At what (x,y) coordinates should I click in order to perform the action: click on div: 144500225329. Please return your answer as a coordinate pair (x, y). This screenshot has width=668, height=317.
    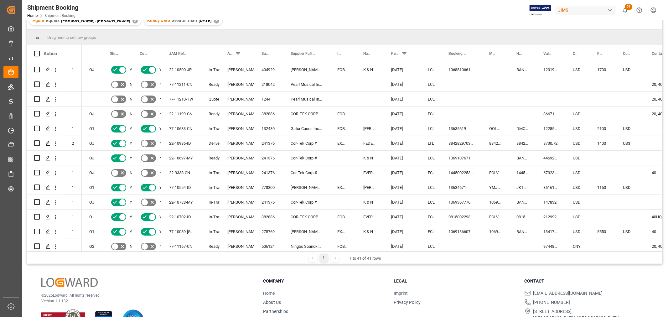
    Looking at the image, I should click on (522, 172).